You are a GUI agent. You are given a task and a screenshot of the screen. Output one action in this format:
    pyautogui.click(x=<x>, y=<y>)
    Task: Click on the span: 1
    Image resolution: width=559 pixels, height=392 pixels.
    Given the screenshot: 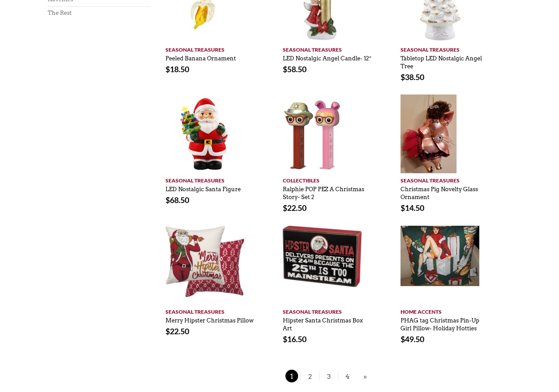 What is the action you would take?
    pyautogui.click(x=291, y=376)
    